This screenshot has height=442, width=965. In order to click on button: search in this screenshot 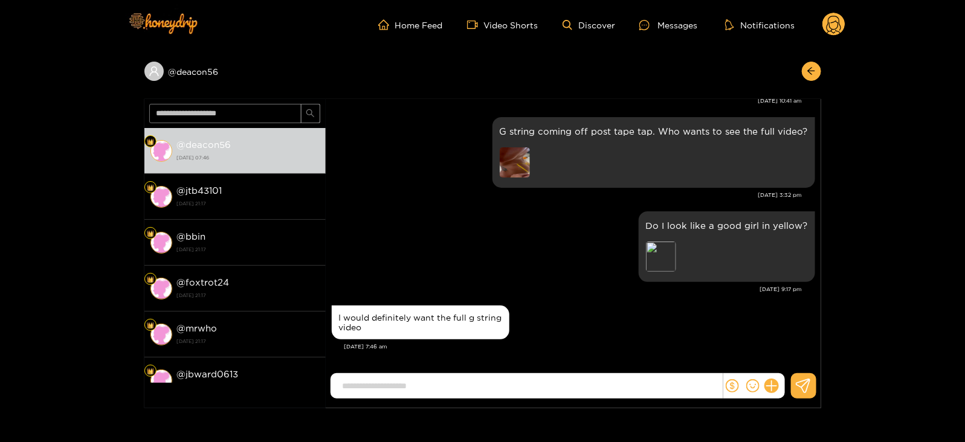, I will do `click(311, 114)`.